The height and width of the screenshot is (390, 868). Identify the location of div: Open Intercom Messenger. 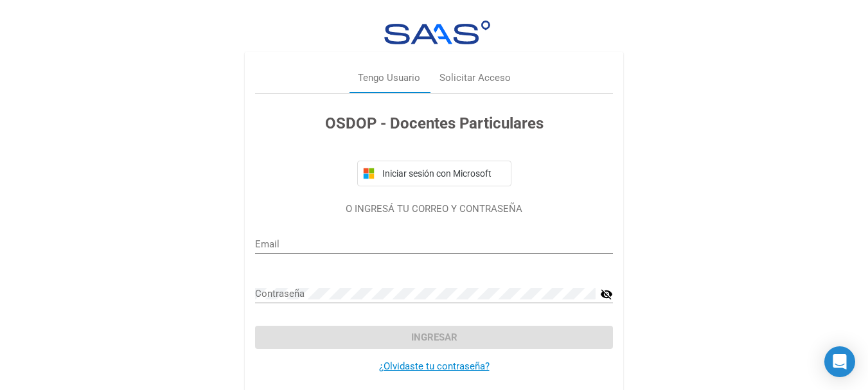
(840, 362).